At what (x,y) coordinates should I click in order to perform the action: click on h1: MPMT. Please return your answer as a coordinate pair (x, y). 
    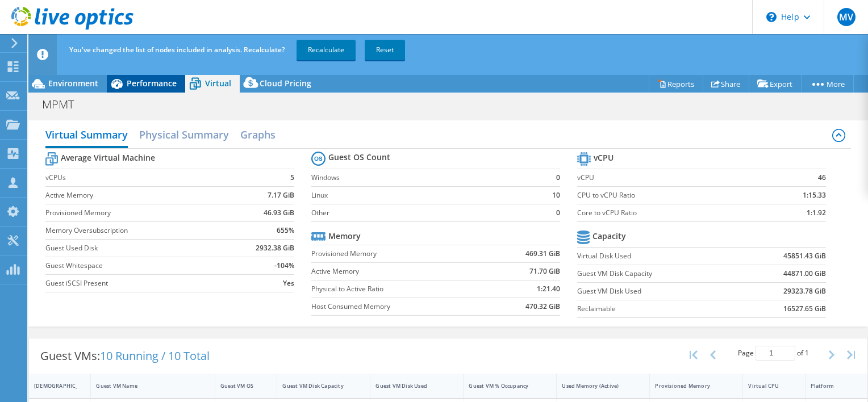
    Looking at the image, I should click on (64, 105).